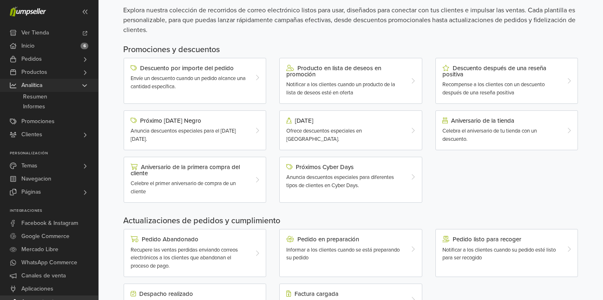 This screenshot has height=300, width=603. What do you see at coordinates (34, 107) in the screenshot?
I see `span: Informes` at bounding box center [34, 107].